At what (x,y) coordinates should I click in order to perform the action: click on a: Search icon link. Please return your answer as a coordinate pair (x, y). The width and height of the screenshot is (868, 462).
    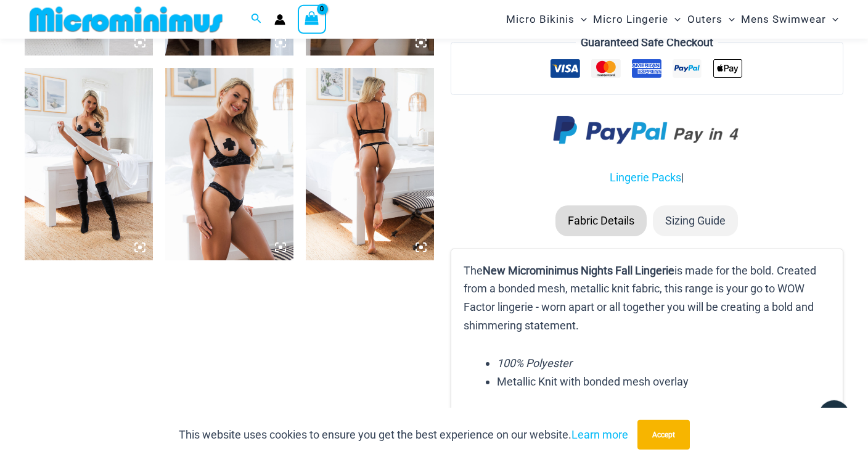
    Looking at the image, I should click on (256, 19).